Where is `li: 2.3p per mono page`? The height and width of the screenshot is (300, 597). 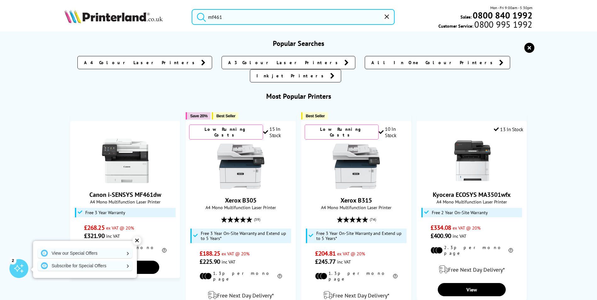
li: 2.3p per mono page is located at coordinates (472, 251).